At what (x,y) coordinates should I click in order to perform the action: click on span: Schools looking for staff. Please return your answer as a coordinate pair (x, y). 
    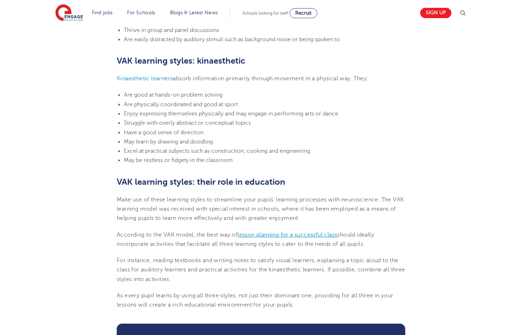
    Looking at the image, I should click on (265, 13).